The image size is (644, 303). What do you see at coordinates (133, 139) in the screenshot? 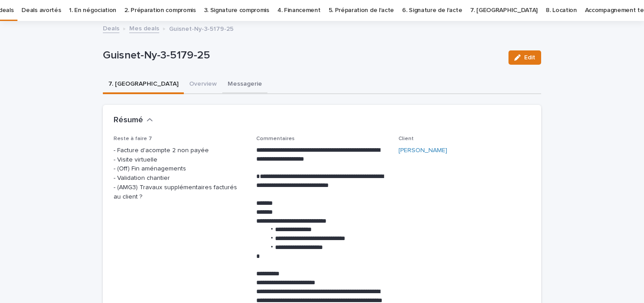
I see `span: Reste à faire 7` at bounding box center [133, 139].